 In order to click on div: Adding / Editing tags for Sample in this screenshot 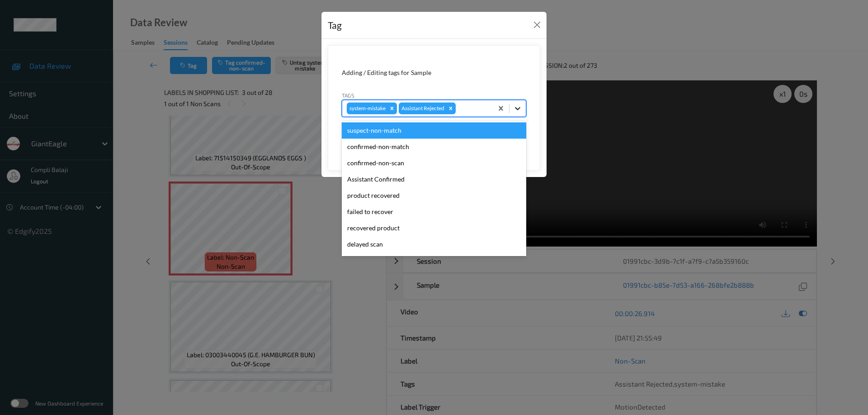, I will do `click(434, 73)`.